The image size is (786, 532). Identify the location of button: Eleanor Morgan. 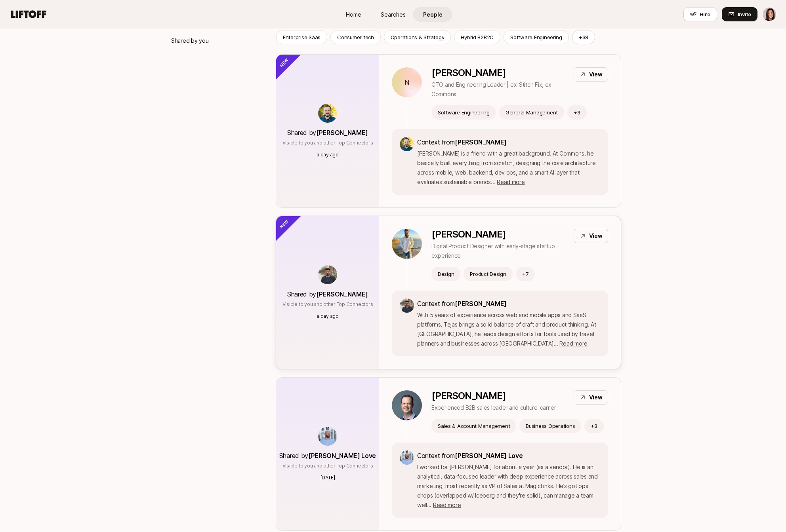
(769, 14).